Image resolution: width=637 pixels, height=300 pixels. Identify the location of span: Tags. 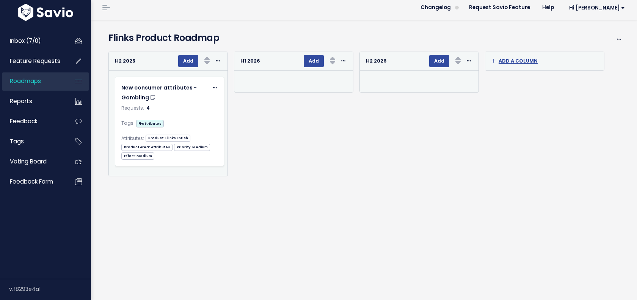
(17, 141).